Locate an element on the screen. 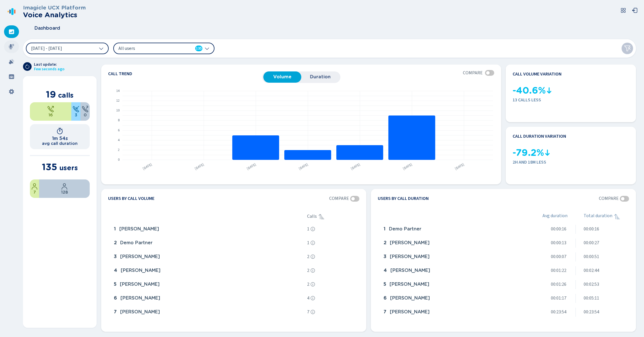 The image size is (644, 337). svg: sortAscending is located at coordinates (617, 216).